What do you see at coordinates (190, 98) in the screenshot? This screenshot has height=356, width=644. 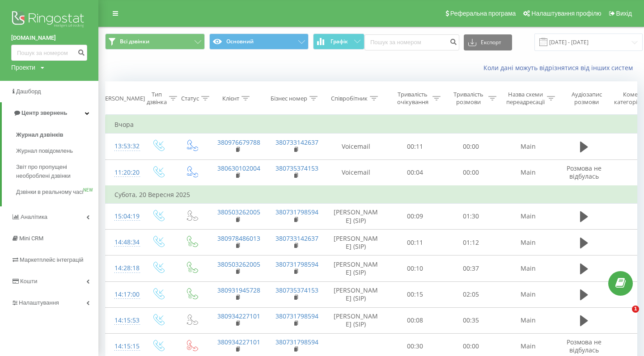 I see `div: Статус` at bounding box center [190, 98].